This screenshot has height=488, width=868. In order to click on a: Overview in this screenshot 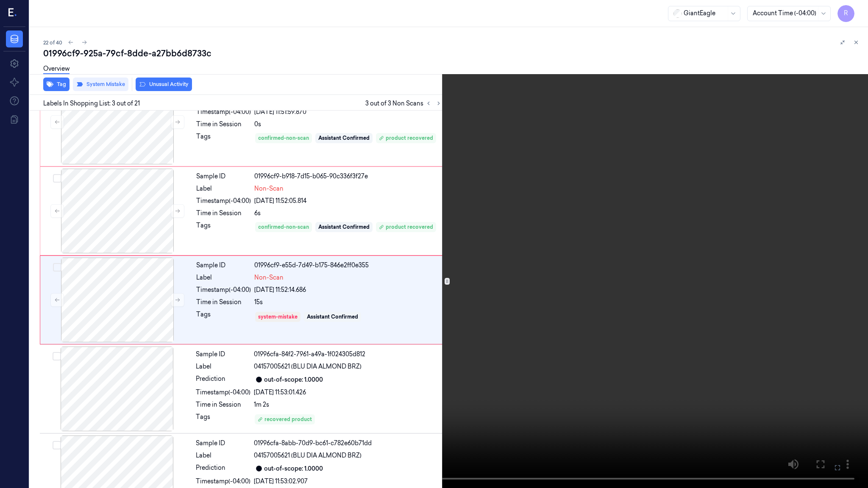, I will do `click(56, 69)`.